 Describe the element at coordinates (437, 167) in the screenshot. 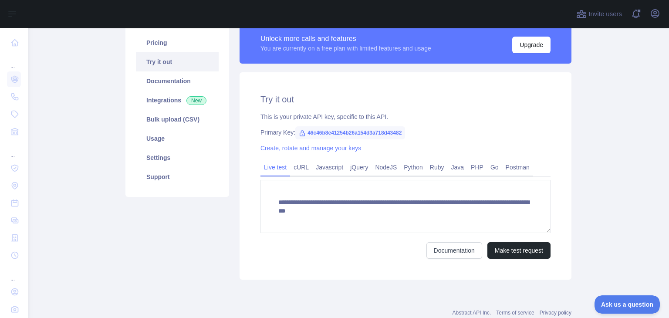

I see `a: Ruby` at that location.